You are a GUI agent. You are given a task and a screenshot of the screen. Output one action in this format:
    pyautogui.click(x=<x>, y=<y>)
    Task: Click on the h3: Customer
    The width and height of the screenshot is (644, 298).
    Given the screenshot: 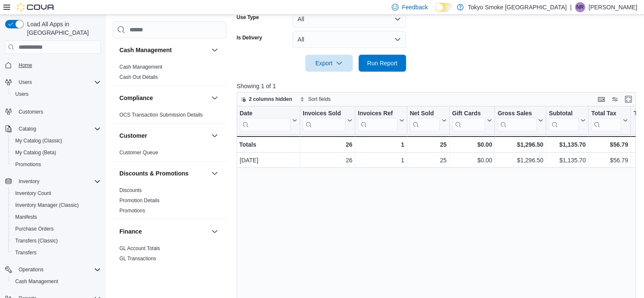 What is the action you would take?
    pyautogui.click(x=133, y=135)
    